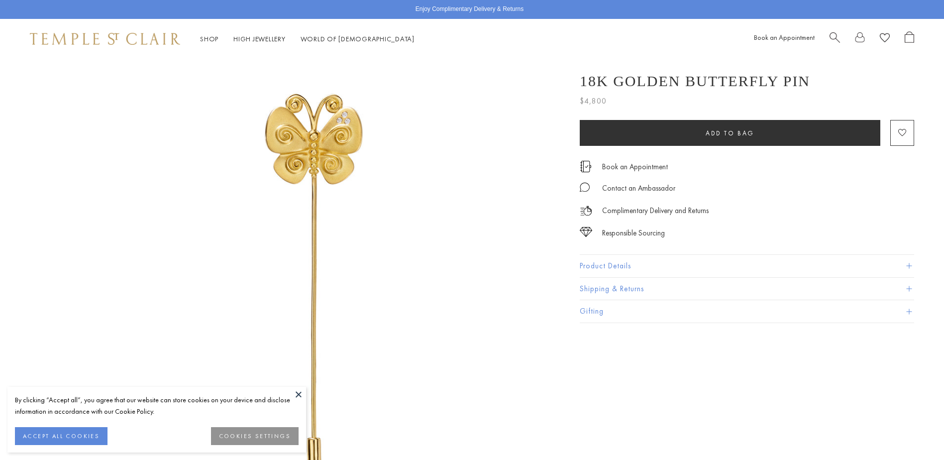  I want to click on h1: 18K Golden Butterfly Pin, so click(695, 81).